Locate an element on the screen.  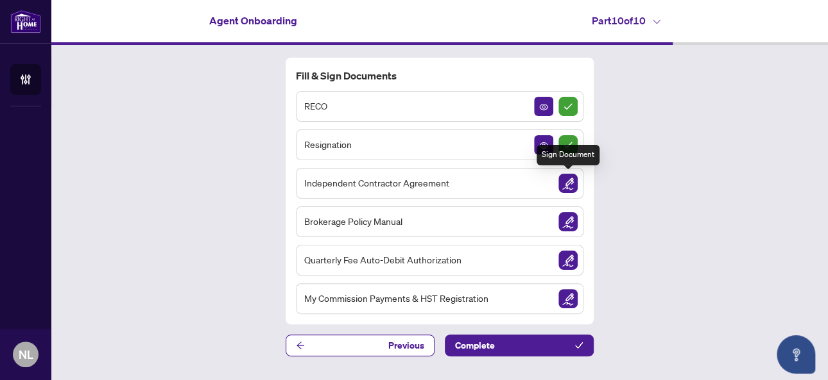
h4: Part 10 of 10 is located at coordinates (626, 21).